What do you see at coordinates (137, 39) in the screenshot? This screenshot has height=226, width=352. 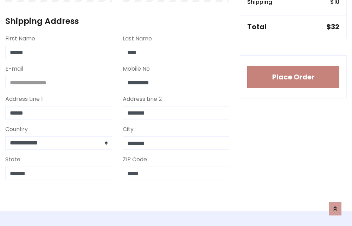 I see `label: Last Name` at bounding box center [137, 39].